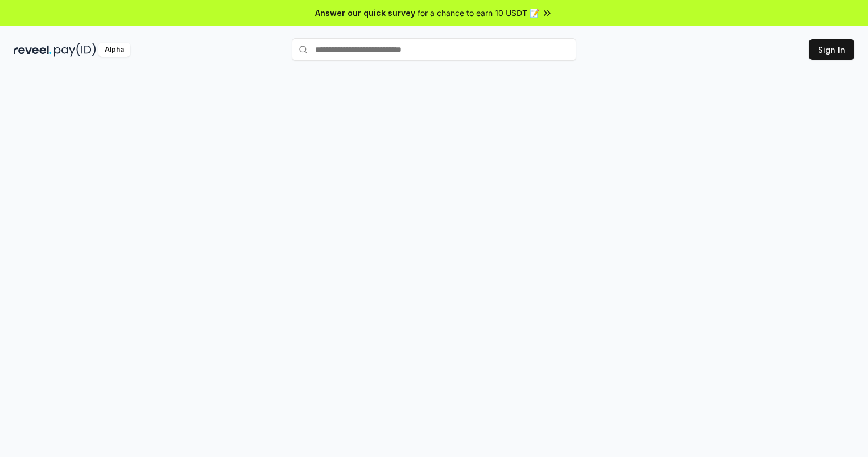  Describe the element at coordinates (832, 49) in the screenshot. I see `button: Sign In` at that location.